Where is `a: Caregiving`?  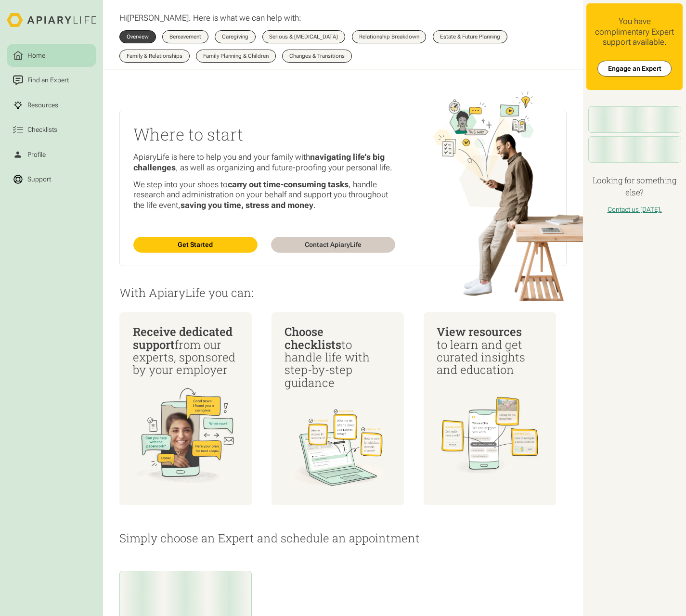 a: Caregiving is located at coordinates (235, 37).